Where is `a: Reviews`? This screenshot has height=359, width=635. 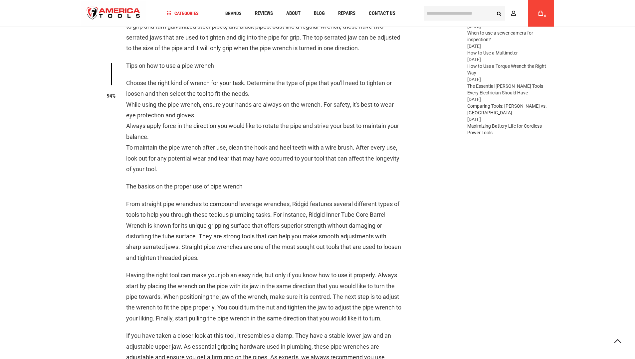
a: Reviews is located at coordinates (264, 13).